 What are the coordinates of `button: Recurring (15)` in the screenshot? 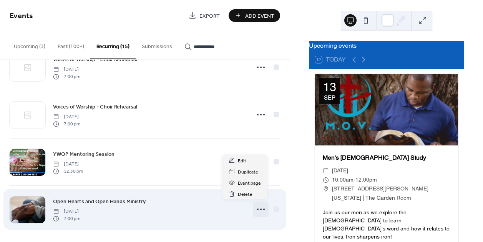 It's located at (113, 45).